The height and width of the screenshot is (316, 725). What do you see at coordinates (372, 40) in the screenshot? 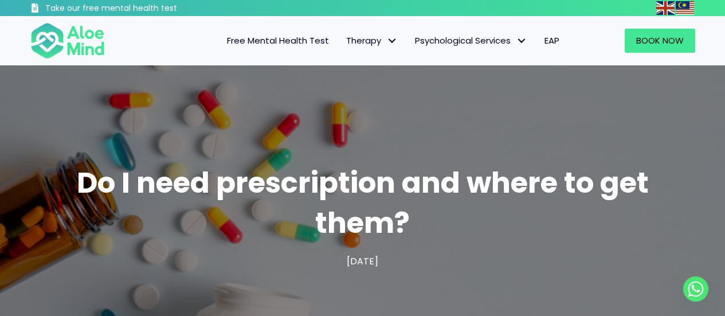
I see `span: Therapy` at bounding box center [372, 40].